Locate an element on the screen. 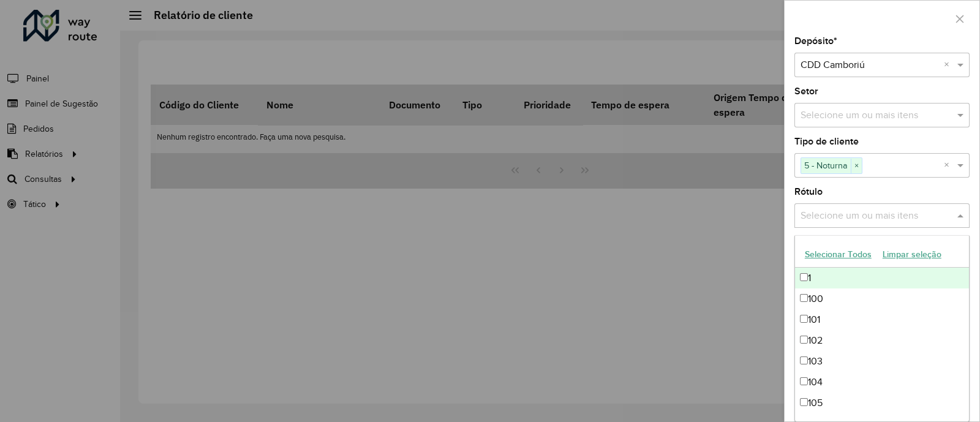 Image resolution: width=980 pixels, height=422 pixels. div: 105 is located at coordinates (882, 403).